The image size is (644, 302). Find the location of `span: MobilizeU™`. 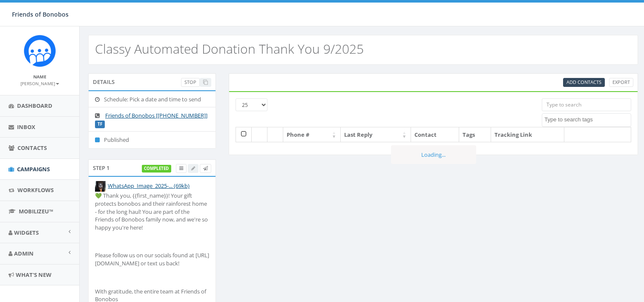

span: MobilizeU™ is located at coordinates (36, 211).